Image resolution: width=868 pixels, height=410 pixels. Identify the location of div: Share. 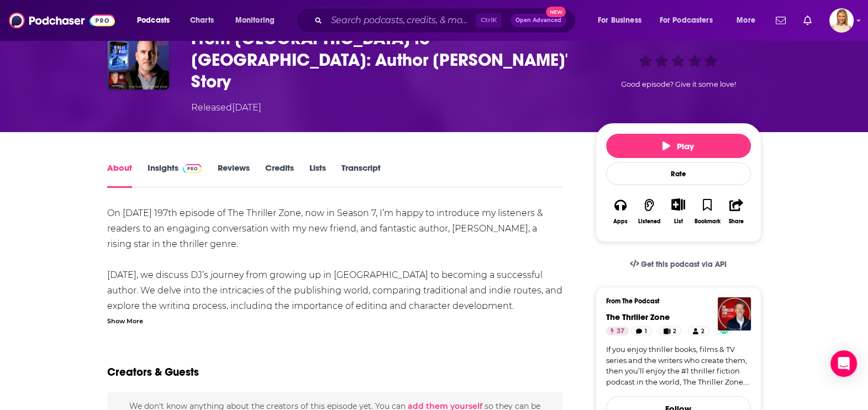
(736, 221).